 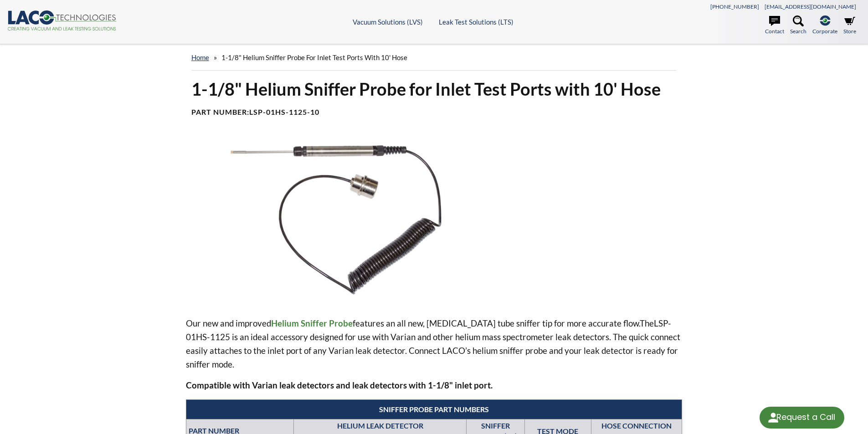 I want to click on img: round button, so click(x=773, y=417).